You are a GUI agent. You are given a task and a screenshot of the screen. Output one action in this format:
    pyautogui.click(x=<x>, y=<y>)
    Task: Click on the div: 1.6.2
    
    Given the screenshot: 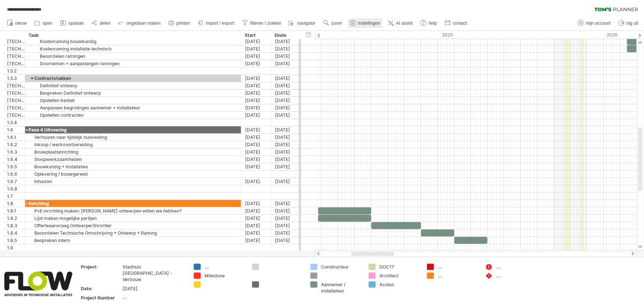 What is the action you would take?
    pyautogui.click(x=16, y=144)
    